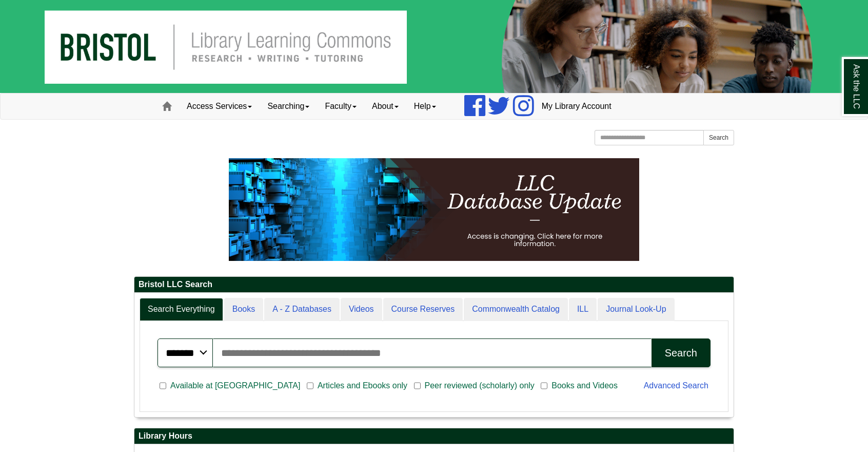  I want to click on span: Books and Videos, so click(584, 385).